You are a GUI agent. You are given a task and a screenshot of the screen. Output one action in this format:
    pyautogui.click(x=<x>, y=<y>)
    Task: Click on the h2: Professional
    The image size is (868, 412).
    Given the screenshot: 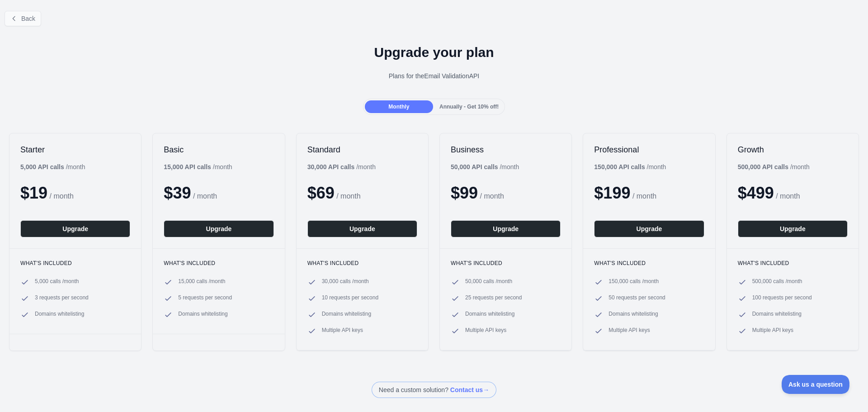 What is the action you would take?
    pyautogui.click(x=648, y=149)
    